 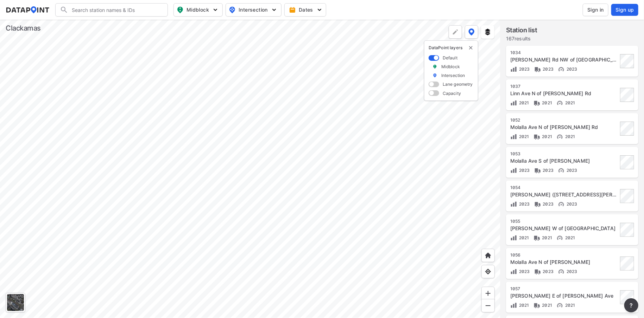 I want to click on img: zeq5HYn9AnE9l6UmnFLPAAAAAElFTkSuQmCC, so click(x=488, y=271).